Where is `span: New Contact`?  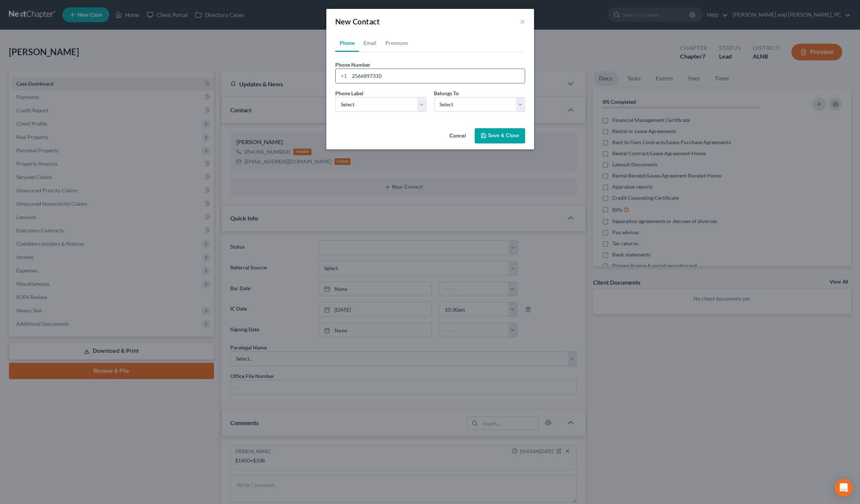 span: New Contact is located at coordinates (357, 21).